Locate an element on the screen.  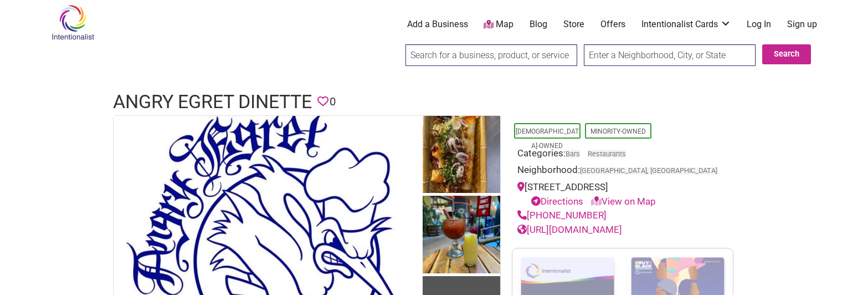
button: Search is located at coordinates (787, 54).